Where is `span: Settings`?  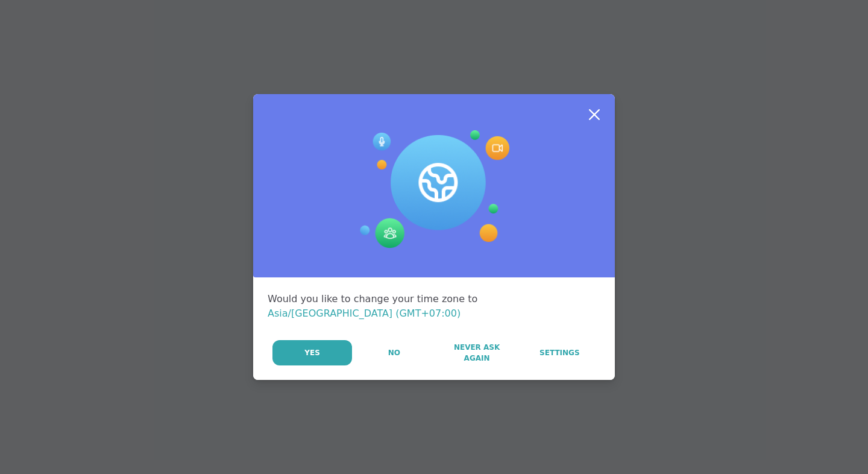 span: Settings is located at coordinates (560, 353).